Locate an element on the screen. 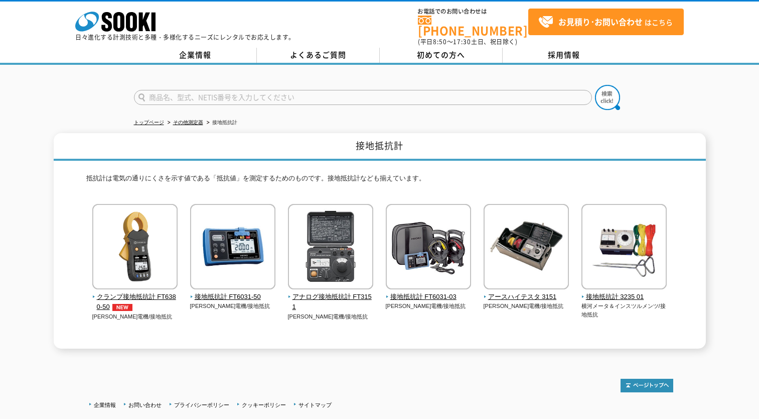  img: btn_search.png is located at coordinates (608, 97).